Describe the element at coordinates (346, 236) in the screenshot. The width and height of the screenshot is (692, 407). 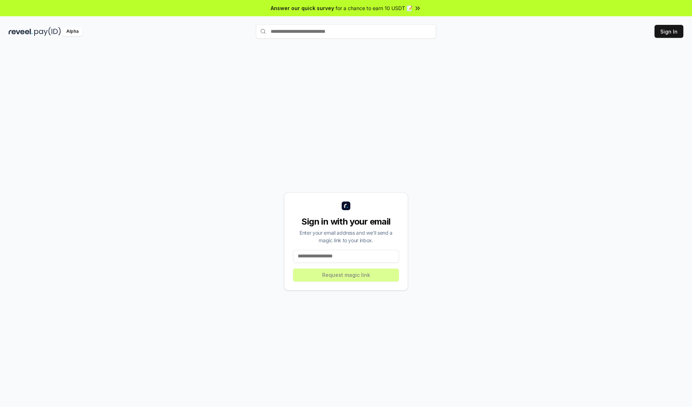
I see `div: Enter your email address and we’ll send a magic link to your inbox.` at that location.